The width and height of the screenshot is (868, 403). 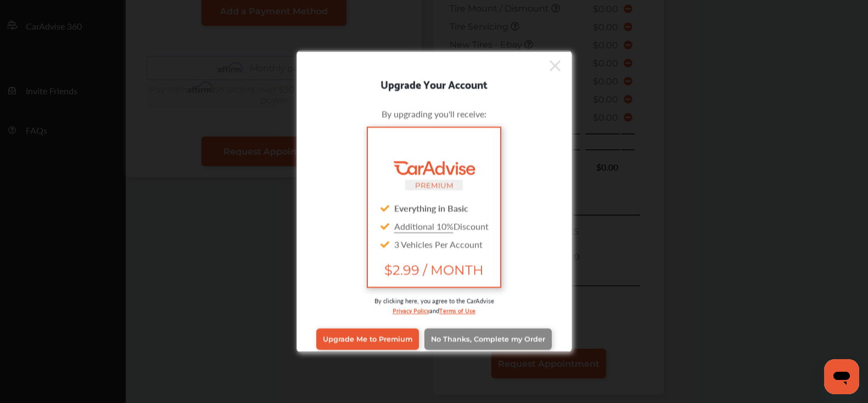 What do you see at coordinates (431, 207) in the screenshot?
I see `strong: Everything in Basic` at bounding box center [431, 207].